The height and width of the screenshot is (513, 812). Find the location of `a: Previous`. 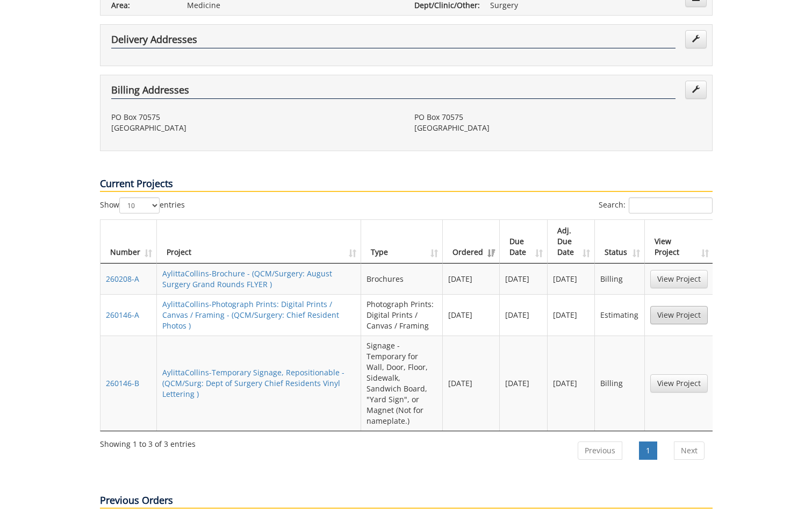

a: Previous is located at coordinates (600, 450).